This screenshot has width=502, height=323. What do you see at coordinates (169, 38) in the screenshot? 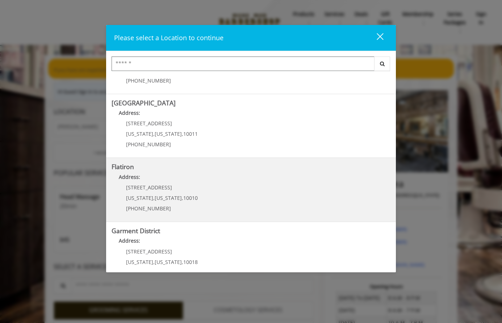
I see `span: Please select a Location to continue` at bounding box center [169, 38].